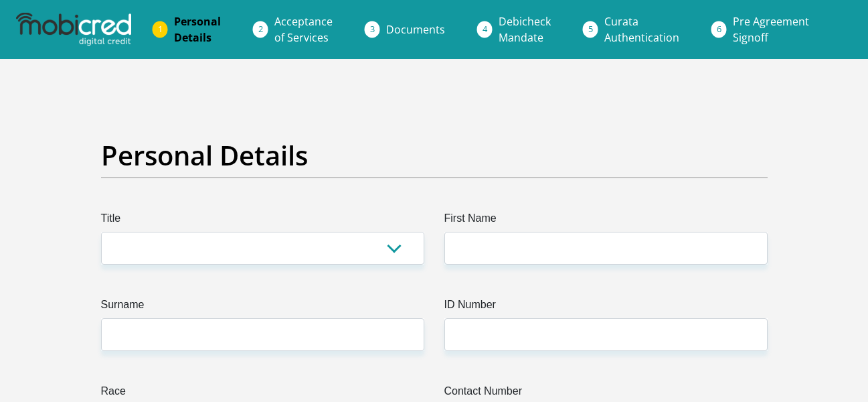 This screenshot has width=868, height=402. Describe the element at coordinates (262, 334) in the screenshot. I see `input: Surname` at that location.